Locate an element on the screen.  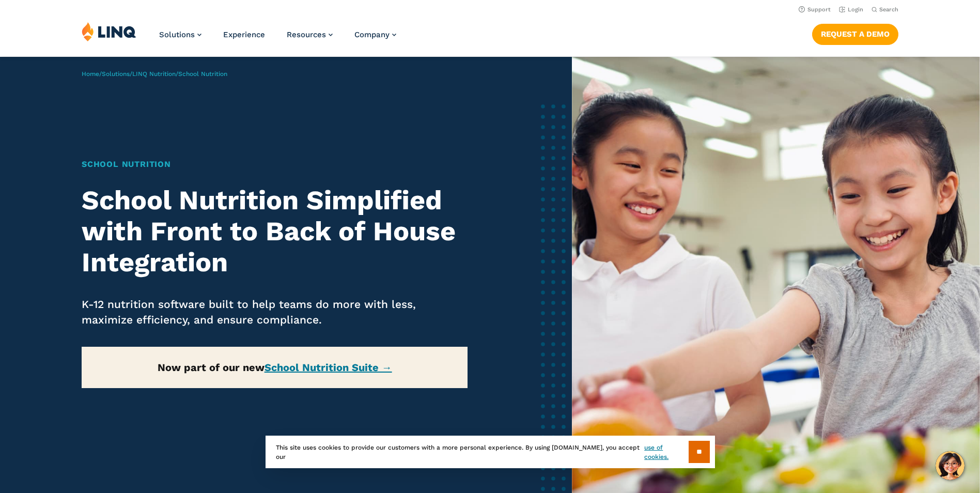
button: Hello, have a question? Let’s chat. is located at coordinates (950, 465).